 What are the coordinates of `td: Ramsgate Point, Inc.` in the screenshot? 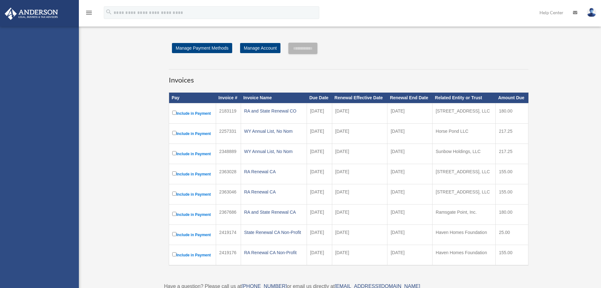 It's located at (464, 214).